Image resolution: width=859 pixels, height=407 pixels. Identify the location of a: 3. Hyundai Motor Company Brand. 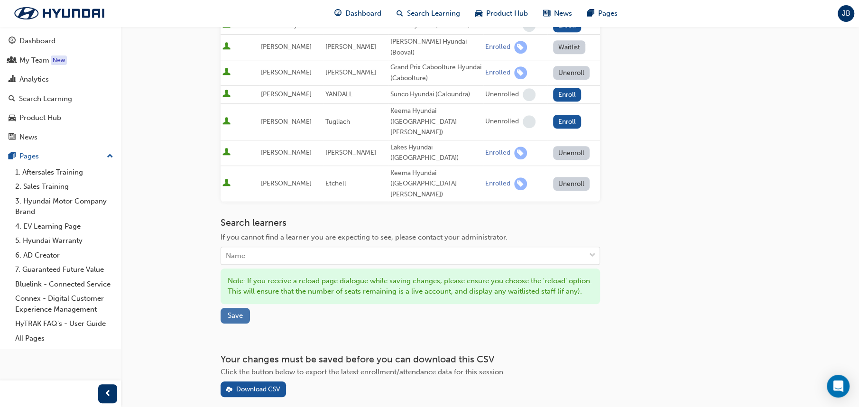
(64, 206).